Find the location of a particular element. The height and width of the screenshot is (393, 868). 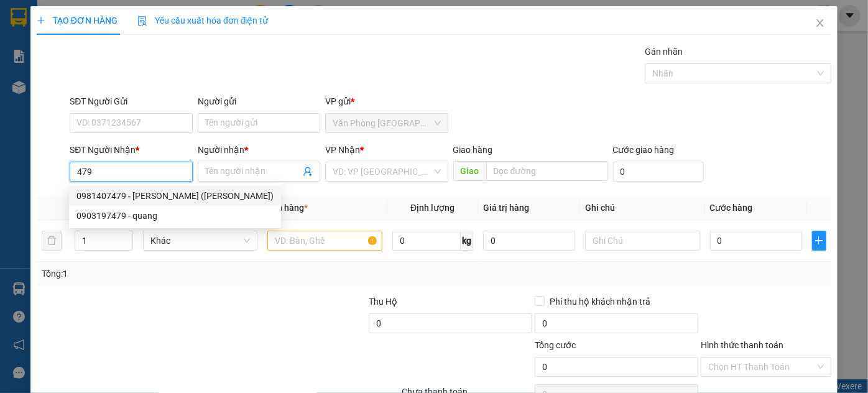

span: VP Nhận is located at coordinates (342, 150).